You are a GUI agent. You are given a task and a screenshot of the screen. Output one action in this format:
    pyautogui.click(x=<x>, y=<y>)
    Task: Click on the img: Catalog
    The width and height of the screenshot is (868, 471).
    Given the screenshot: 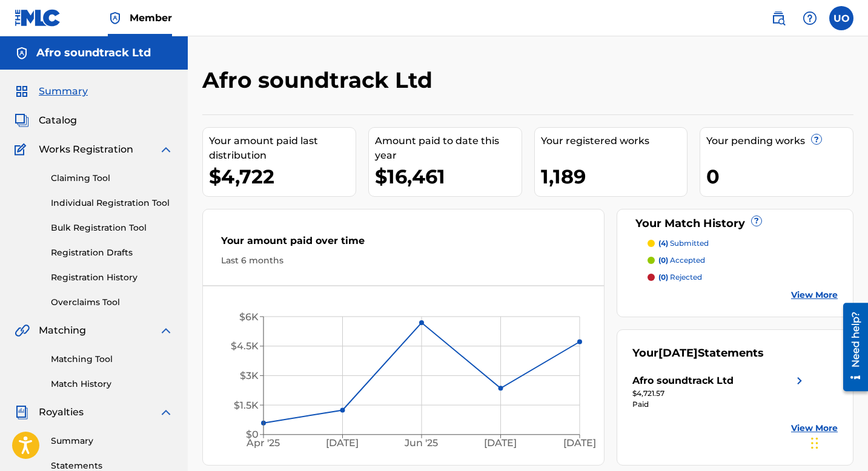 What is the action you would take?
    pyautogui.click(x=22, y=121)
    